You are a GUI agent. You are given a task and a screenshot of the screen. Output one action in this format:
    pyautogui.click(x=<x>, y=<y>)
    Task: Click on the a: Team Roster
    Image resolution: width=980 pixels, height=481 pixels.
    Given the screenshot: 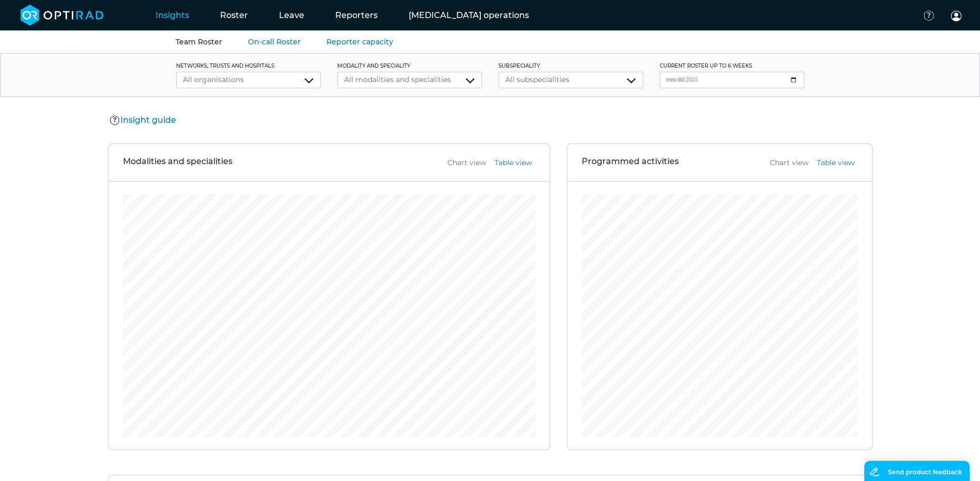 What is the action you would take?
    pyautogui.click(x=199, y=42)
    